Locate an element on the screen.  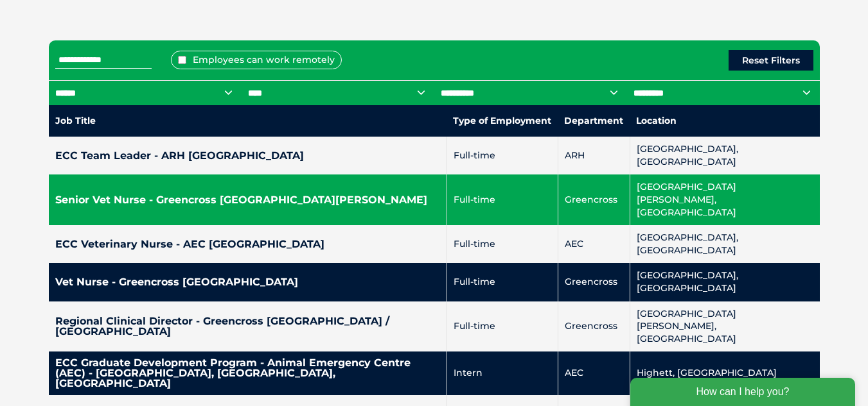
td: Intern is located at coordinates (501, 373).